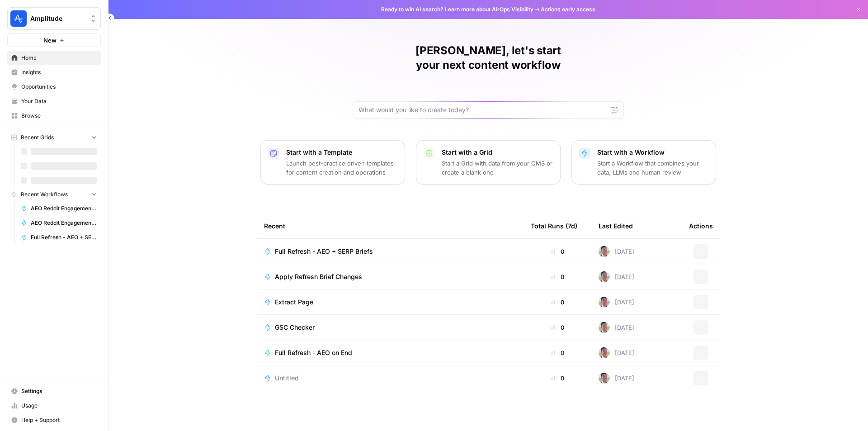 The width and height of the screenshot is (868, 431). What do you see at coordinates (497, 152) in the screenshot?
I see `p: Start with a Grid` at bounding box center [497, 152].